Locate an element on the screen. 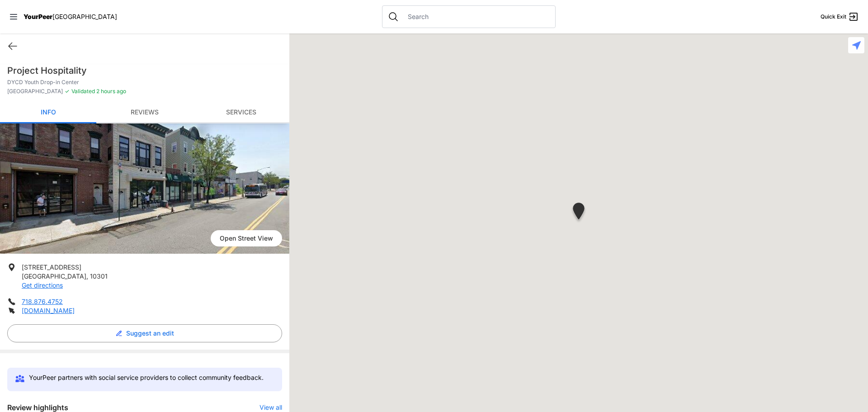 This screenshot has width=868, height=412. span: YourPeer is located at coordinates (38, 16).